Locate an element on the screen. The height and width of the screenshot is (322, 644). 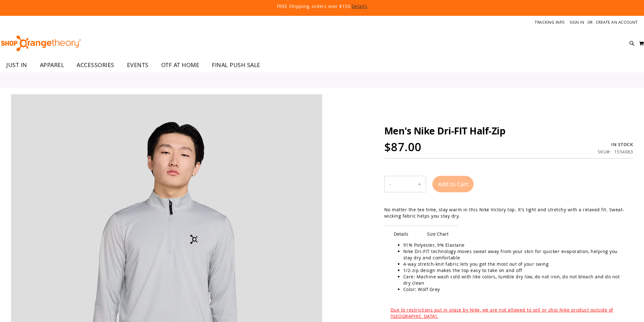
strong: SKU is located at coordinates (604, 152).